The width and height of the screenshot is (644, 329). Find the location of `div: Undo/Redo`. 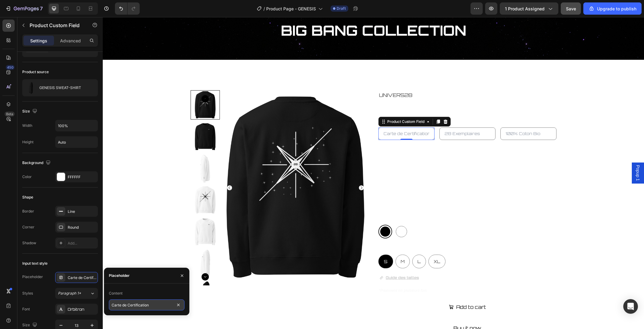

div: Undo/Redo is located at coordinates (127, 9).